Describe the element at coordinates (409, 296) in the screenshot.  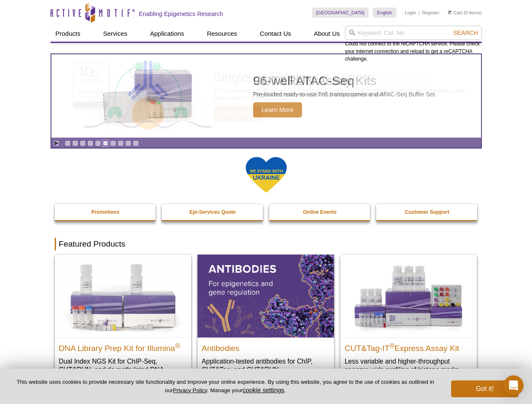
I see `img: CUT&Tag-IT® Express Assay Kit` at that location.